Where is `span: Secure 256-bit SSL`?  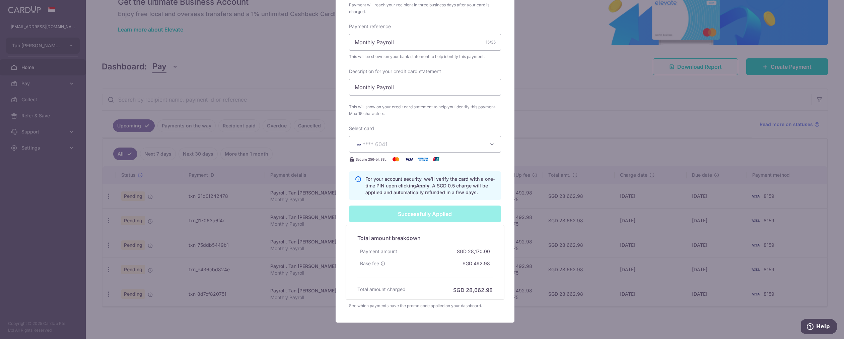 span: Secure 256-bit SSL is located at coordinates (371, 159).